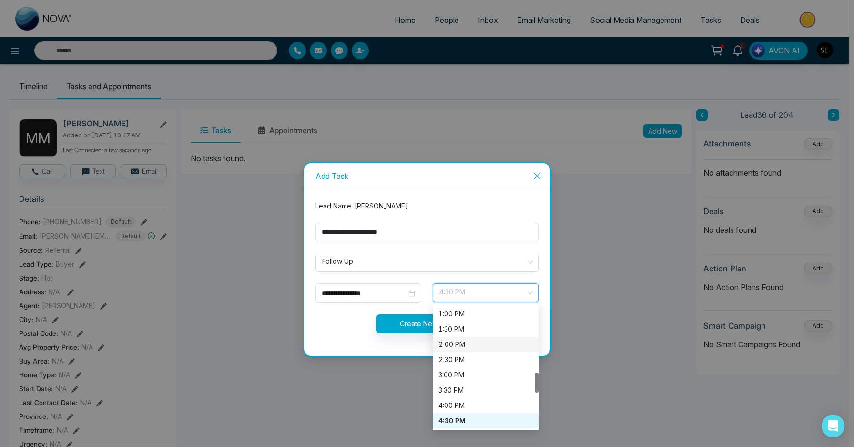 Image resolution: width=854 pixels, height=447 pixels. What do you see at coordinates (486, 405) in the screenshot?
I see `div: 4:00 PM` at bounding box center [486, 405].